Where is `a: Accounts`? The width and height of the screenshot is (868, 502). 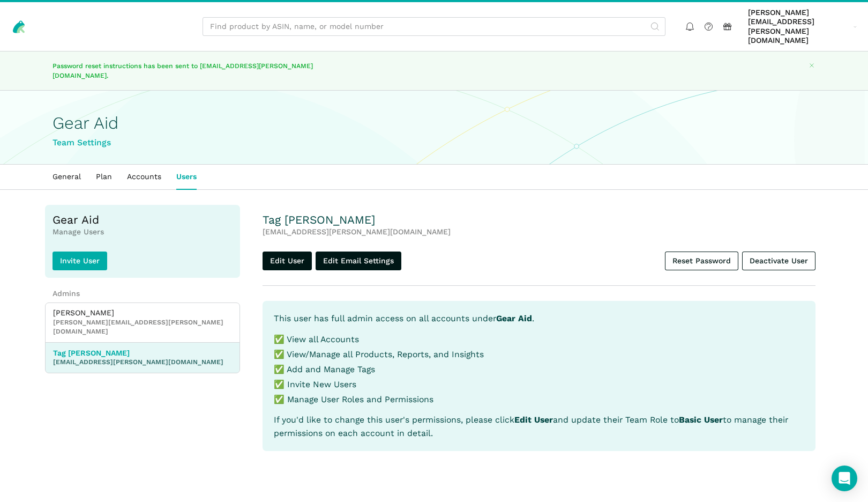 a: Accounts is located at coordinates (144, 177).